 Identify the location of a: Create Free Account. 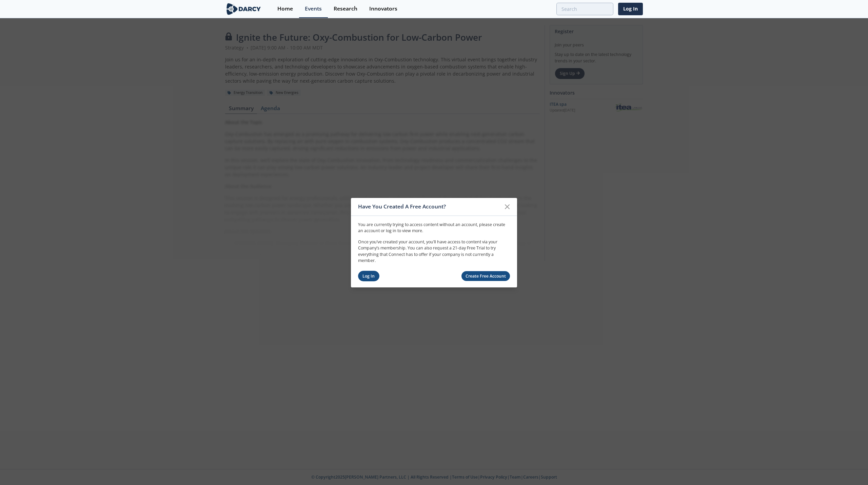
(486, 276).